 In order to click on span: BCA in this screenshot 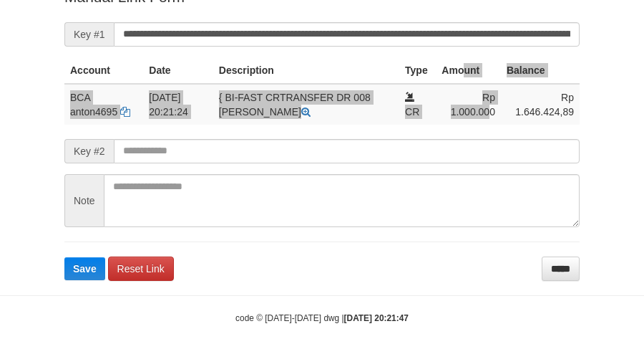, I will do `click(80, 97)`.